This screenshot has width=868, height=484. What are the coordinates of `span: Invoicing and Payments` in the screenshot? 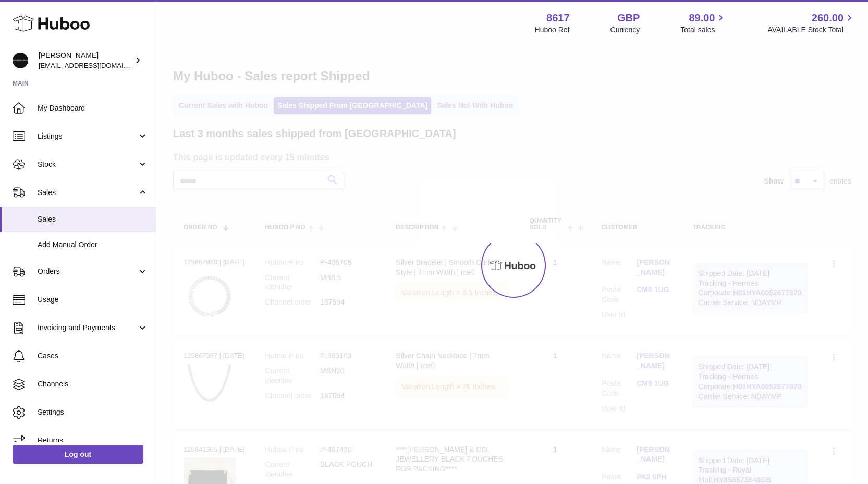 It's located at (87, 327).